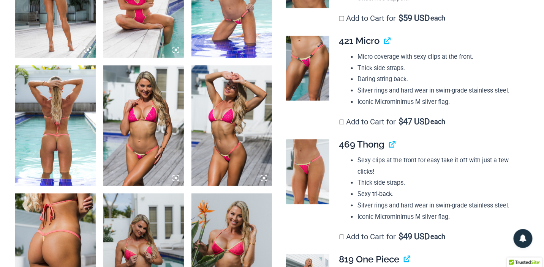  What do you see at coordinates (359, 41) in the screenshot?
I see `span: 421 Micro` at bounding box center [359, 41].